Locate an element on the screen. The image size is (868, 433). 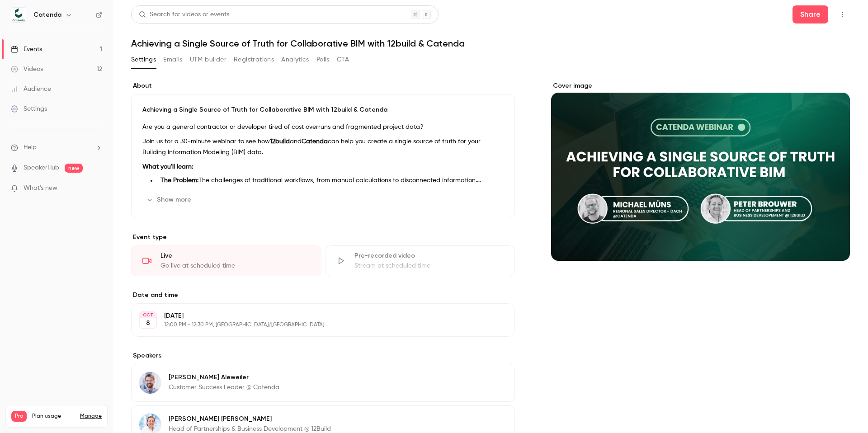
div: Stream at scheduled time is located at coordinates (429, 266).